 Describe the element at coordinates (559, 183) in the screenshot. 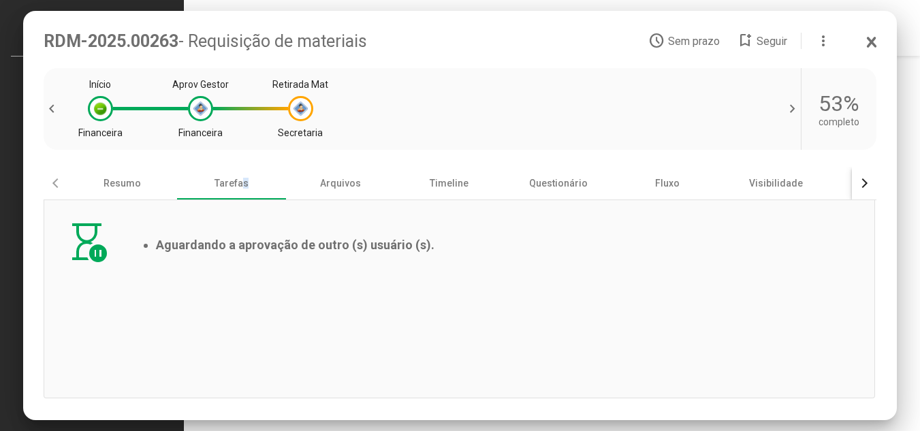

I see `div: Questionário` at that location.